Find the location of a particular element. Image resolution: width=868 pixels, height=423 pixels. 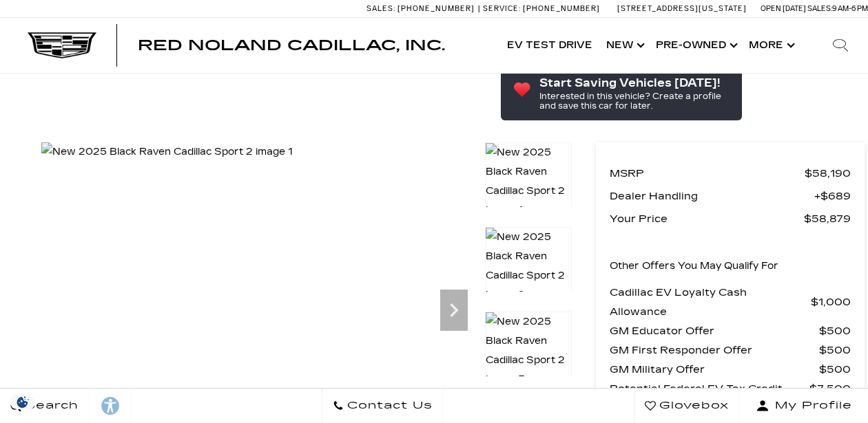

span: Dealer Handling is located at coordinates (711, 196).